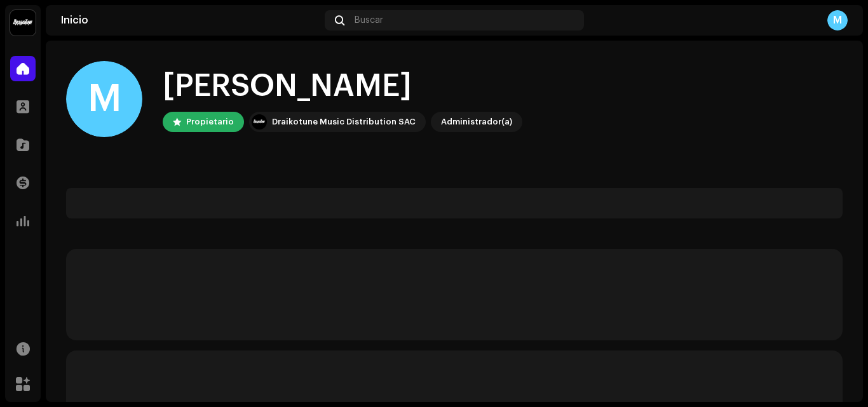  I want to click on div: Inicio, so click(190, 21).